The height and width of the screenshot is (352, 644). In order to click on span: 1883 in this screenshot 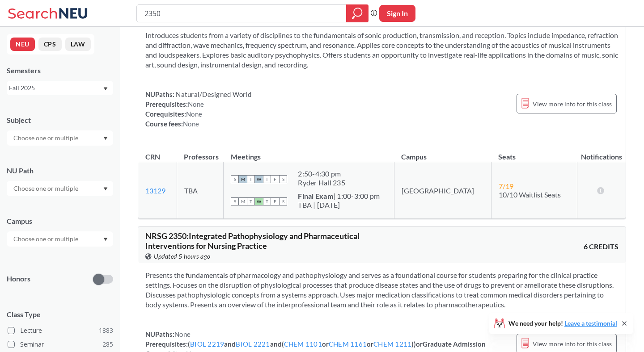, I will do `click(106, 330)`.